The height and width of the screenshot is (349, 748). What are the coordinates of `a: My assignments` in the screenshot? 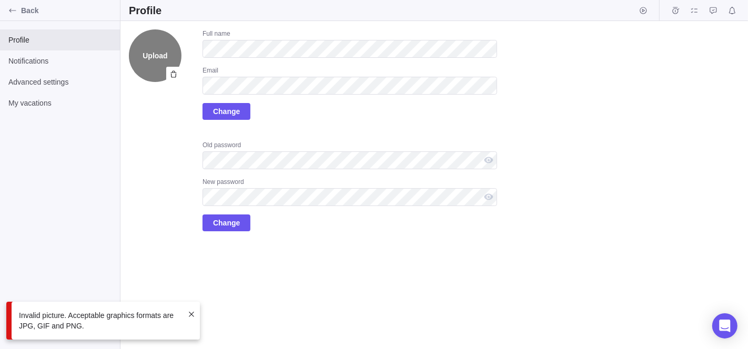 It's located at (694, 12).